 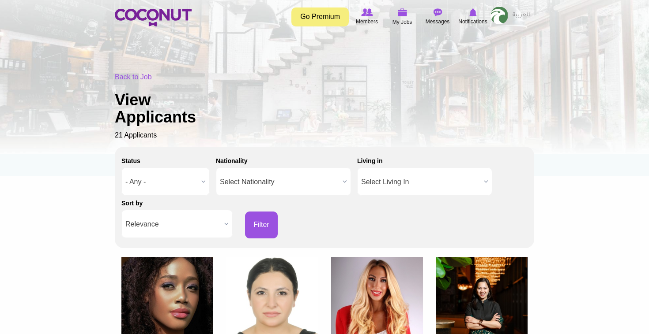 What do you see at coordinates (402, 22) in the screenshot?
I see `span: My Jobs` at bounding box center [402, 22].